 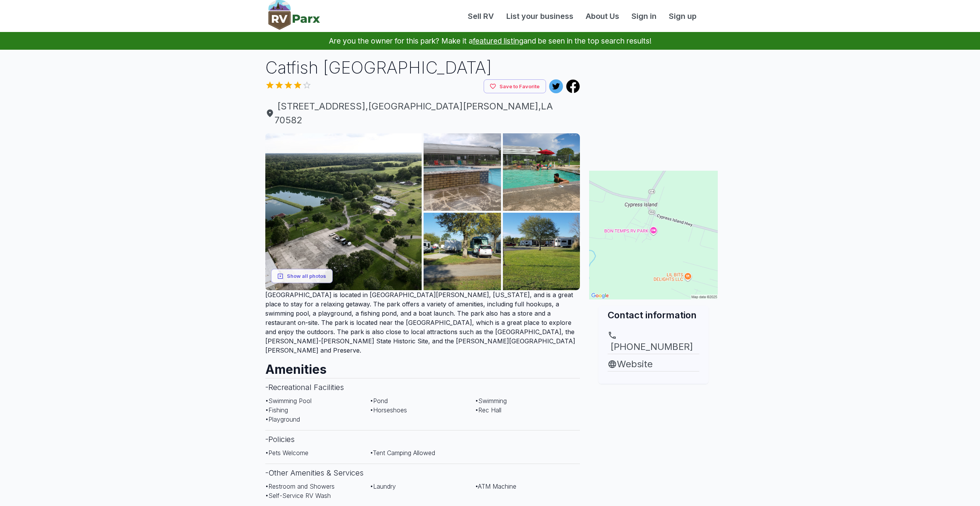 I want to click on p: Are you the owner for this park? Make it a and be seen in the top search results!, so click(x=490, y=41).